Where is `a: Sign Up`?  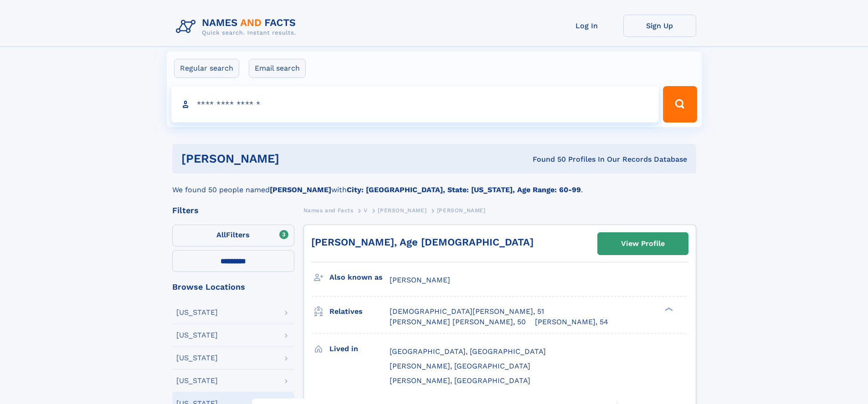
a: Sign Up is located at coordinates (660, 25).